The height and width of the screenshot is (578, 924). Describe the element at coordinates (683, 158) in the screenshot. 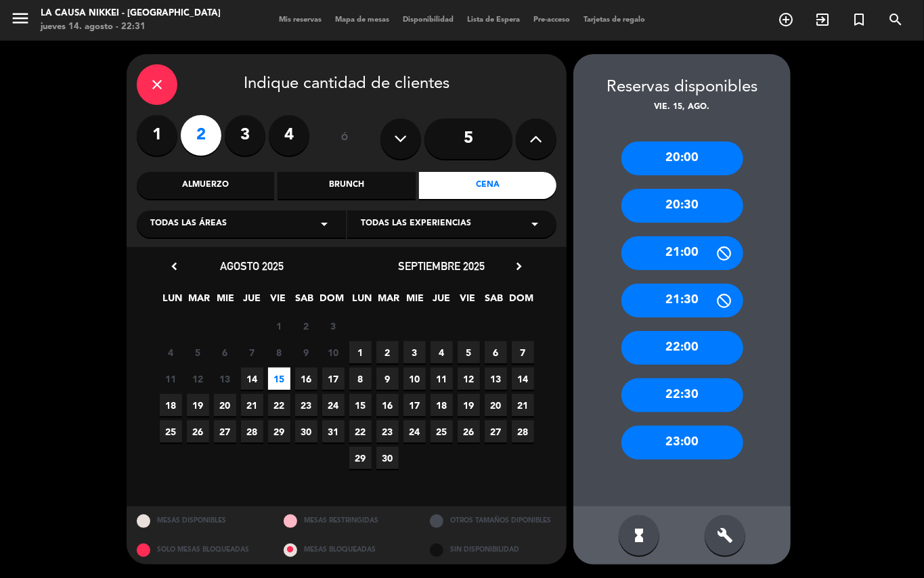

I see `div: 20:00` at that location.